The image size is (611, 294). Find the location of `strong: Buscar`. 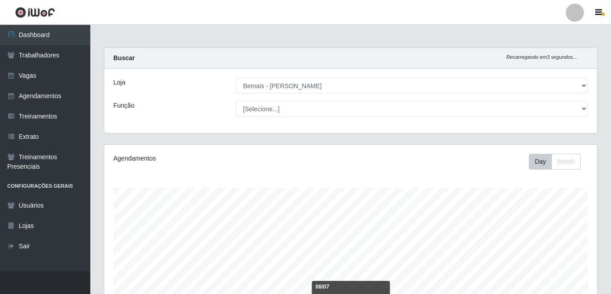

strong: Buscar is located at coordinates (124, 58).